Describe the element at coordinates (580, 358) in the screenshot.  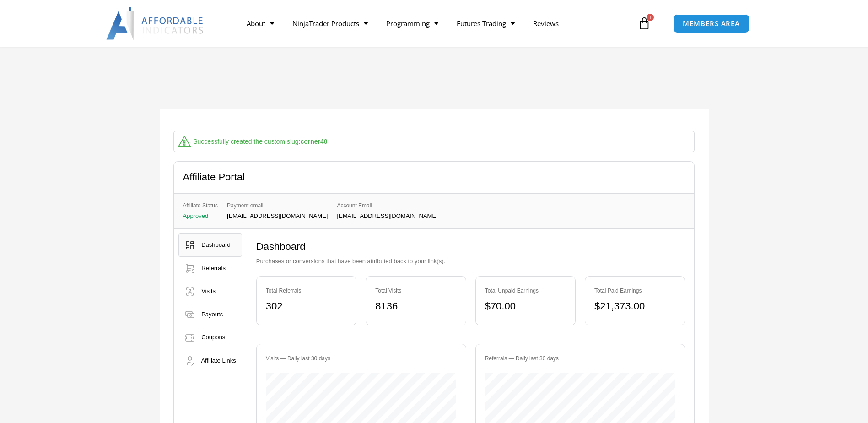
I see `div: Referrals — Daily last 30 days` at that location.